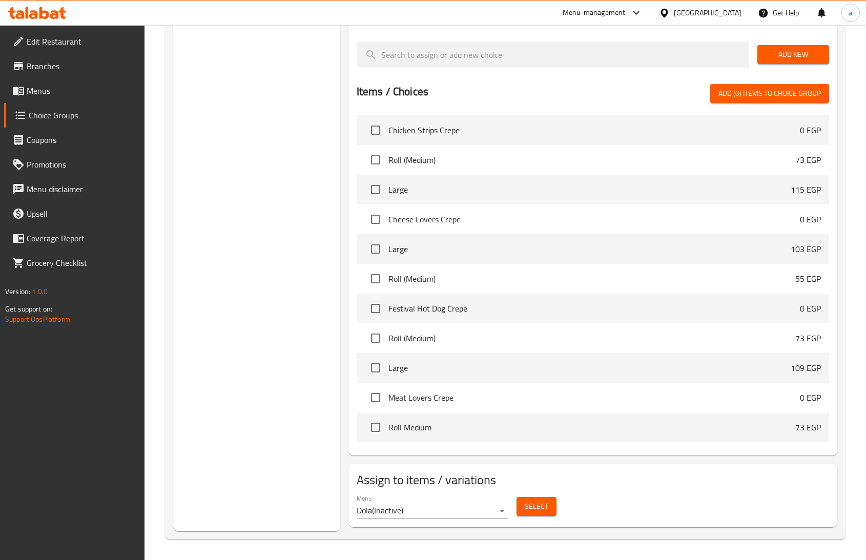 The height and width of the screenshot is (560, 866). What do you see at coordinates (74, 214) in the screenshot?
I see `a: Upsell` at bounding box center [74, 214].